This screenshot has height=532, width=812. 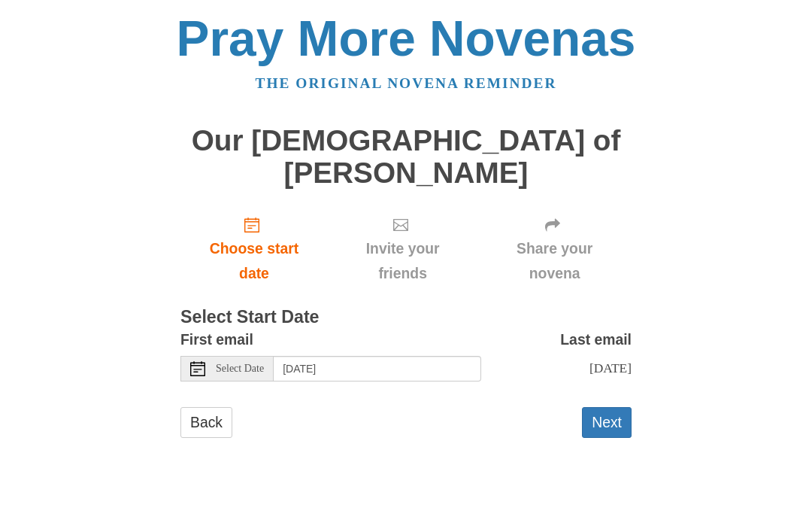 I want to click on span: Share your novena, so click(x=554, y=261).